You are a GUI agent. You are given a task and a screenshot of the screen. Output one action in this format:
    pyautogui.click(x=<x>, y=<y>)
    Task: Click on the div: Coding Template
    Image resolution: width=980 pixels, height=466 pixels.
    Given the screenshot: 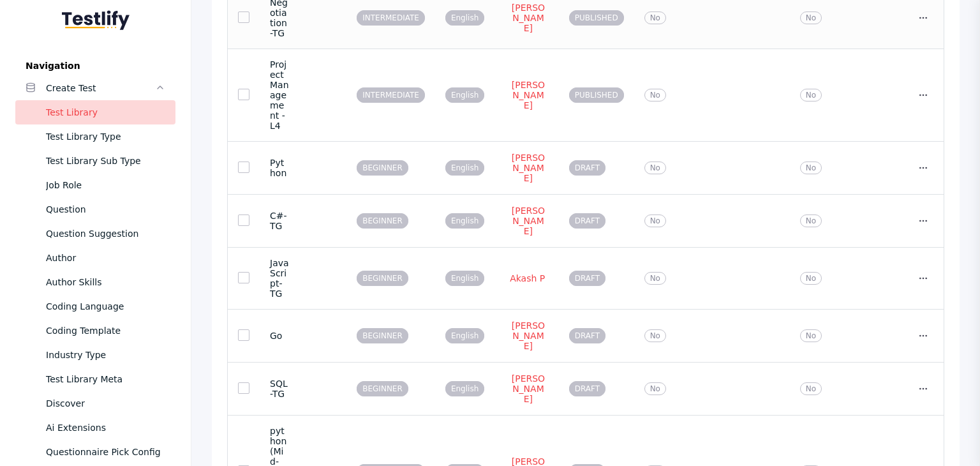 What is the action you would take?
    pyautogui.click(x=105, y=331)
    